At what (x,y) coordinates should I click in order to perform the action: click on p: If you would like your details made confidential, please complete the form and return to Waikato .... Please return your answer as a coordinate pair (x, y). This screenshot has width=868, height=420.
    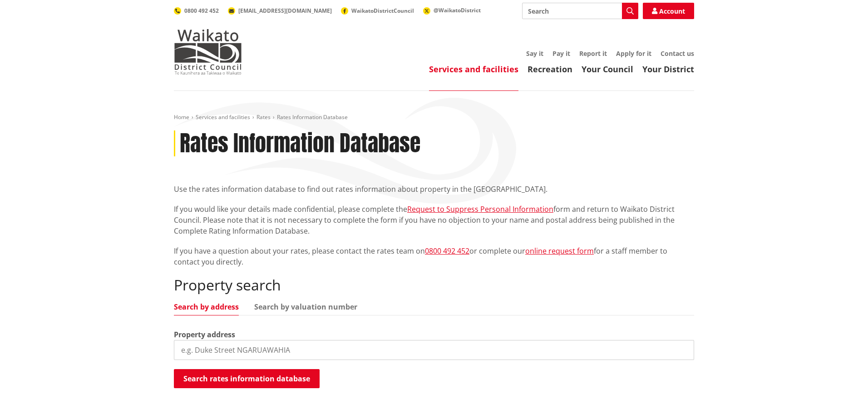
    Looking at the image, I should click on (434, 220).